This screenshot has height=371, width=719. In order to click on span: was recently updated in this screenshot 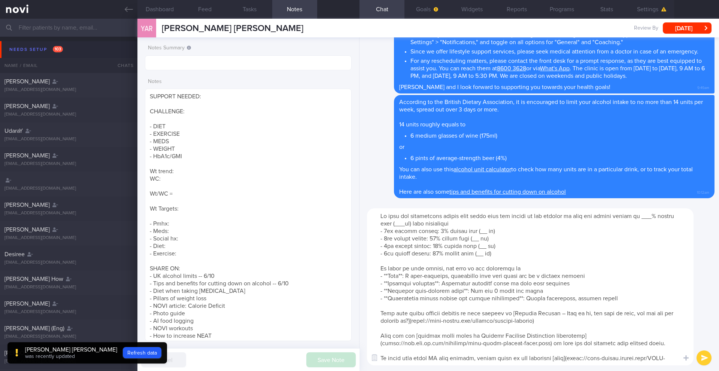, I will do `click(50, 357)`.